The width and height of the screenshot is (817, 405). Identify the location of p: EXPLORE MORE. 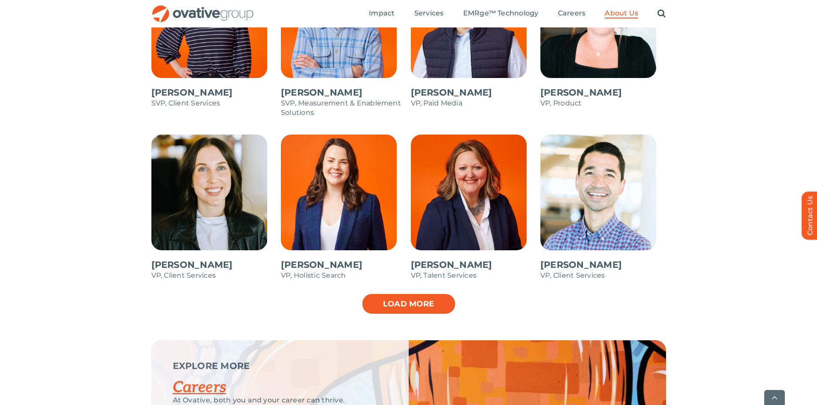
(280, 366).